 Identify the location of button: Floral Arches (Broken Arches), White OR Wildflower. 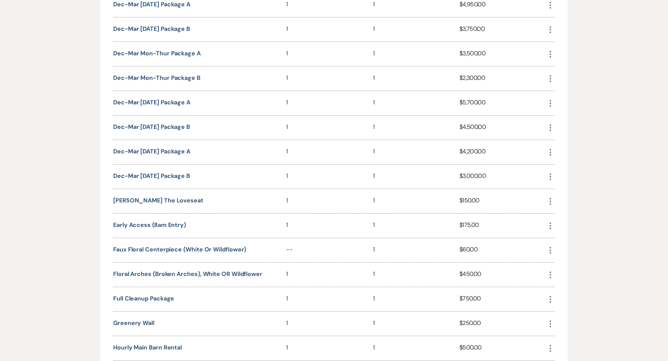
(188, 274).